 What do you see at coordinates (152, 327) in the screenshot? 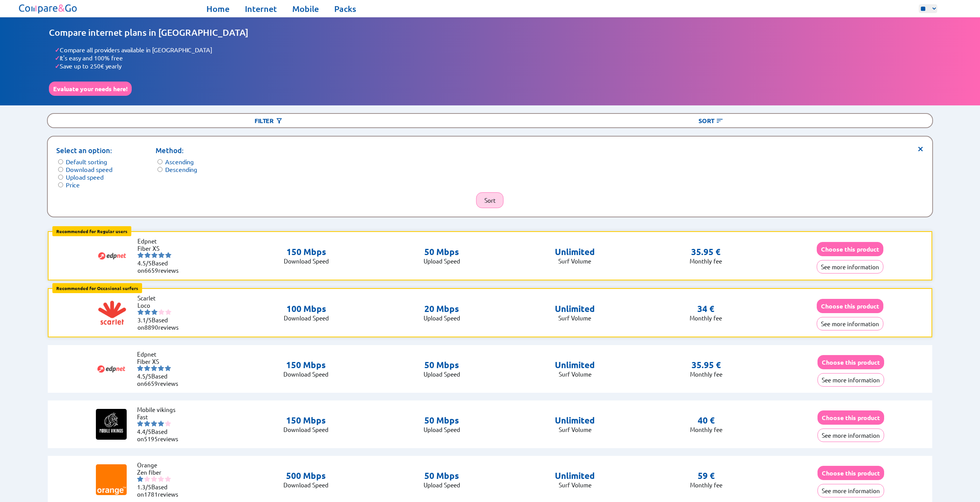
I see `span: 8890` at bounding box center [152, 327].